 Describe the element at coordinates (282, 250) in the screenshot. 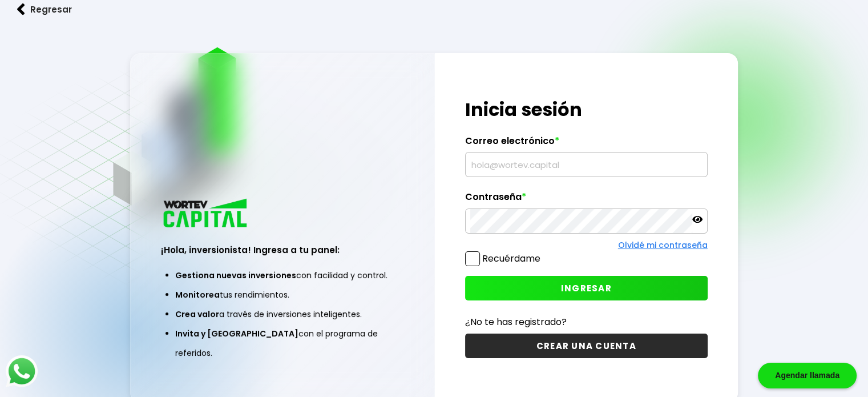

I see `h3: ¡Hola, inversionista! Ingresa a tu panel:` at that location.